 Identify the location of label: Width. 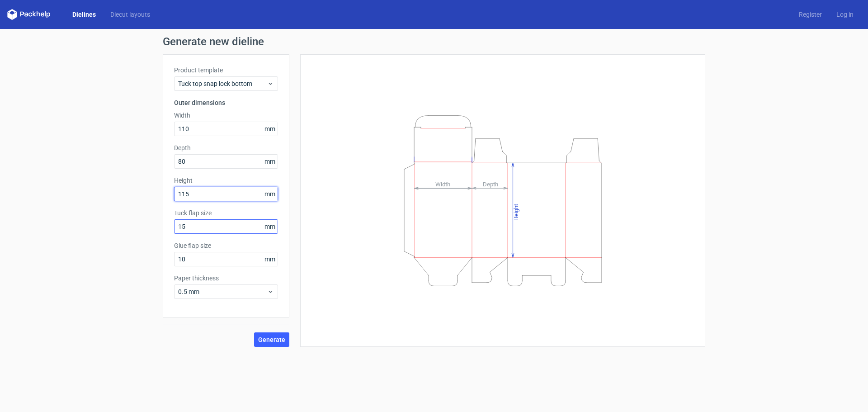
(226, 116).